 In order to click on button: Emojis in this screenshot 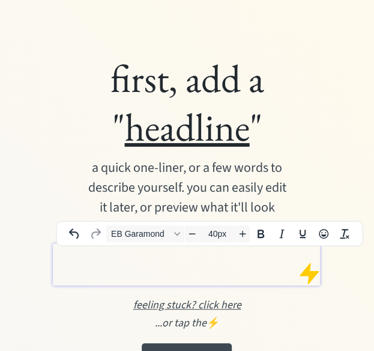, I will do `click(324, 234)`.